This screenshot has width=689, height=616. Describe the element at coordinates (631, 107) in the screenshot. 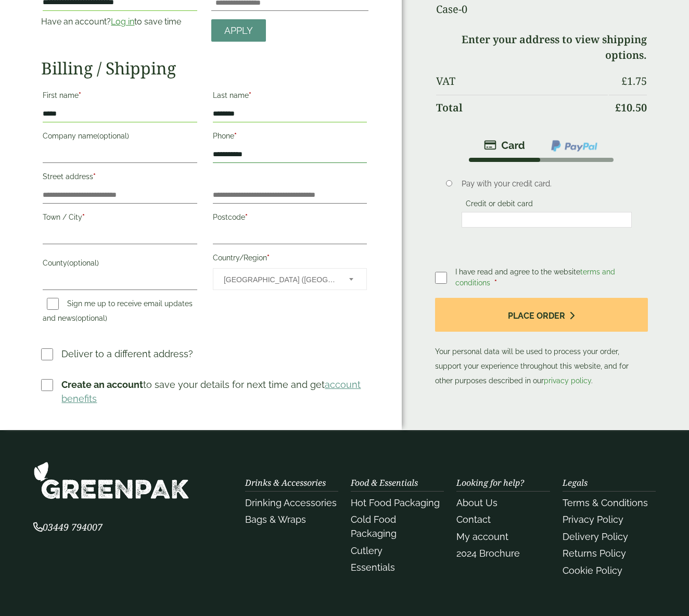

I see `bdi: 10.50` at that location.